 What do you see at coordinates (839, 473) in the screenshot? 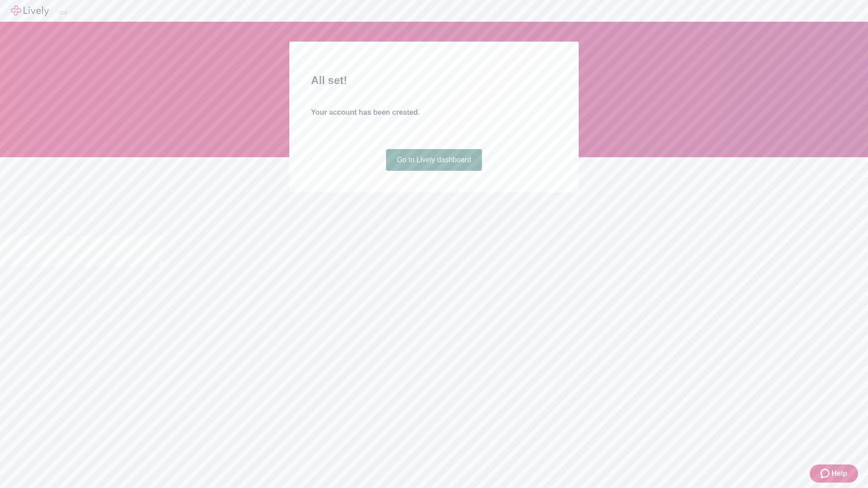
I see `span: Help` at bounding box center [839, 473].